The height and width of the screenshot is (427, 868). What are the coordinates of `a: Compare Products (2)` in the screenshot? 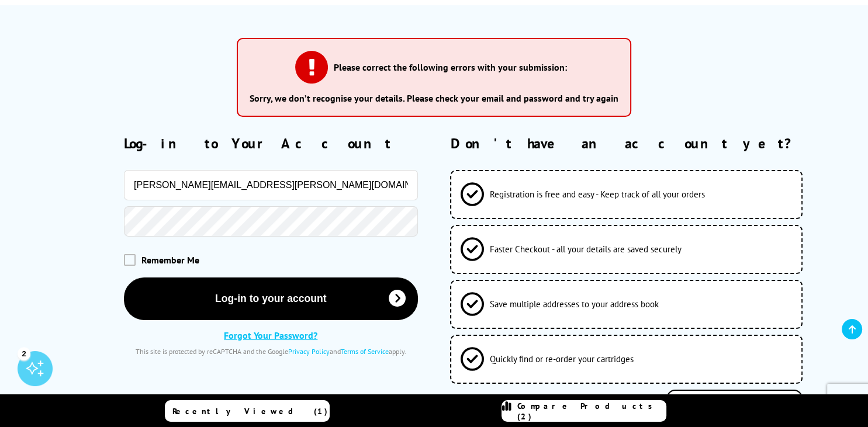 It's located at (584, 411).